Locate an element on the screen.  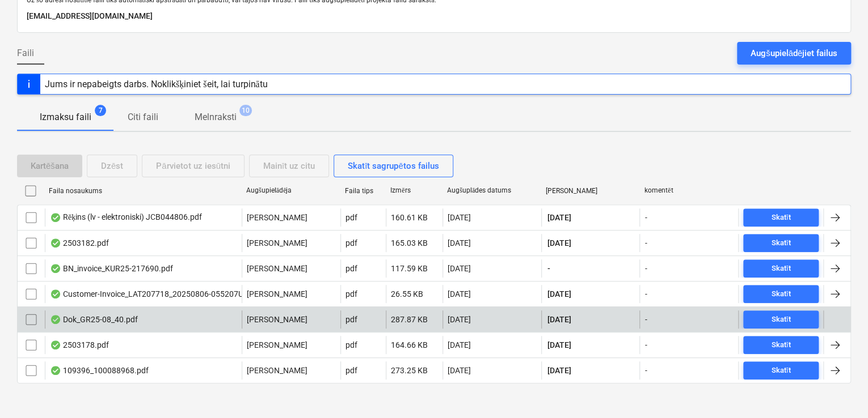
button: Skatīt sagrupētos failus is located at coordinates (393, 166).